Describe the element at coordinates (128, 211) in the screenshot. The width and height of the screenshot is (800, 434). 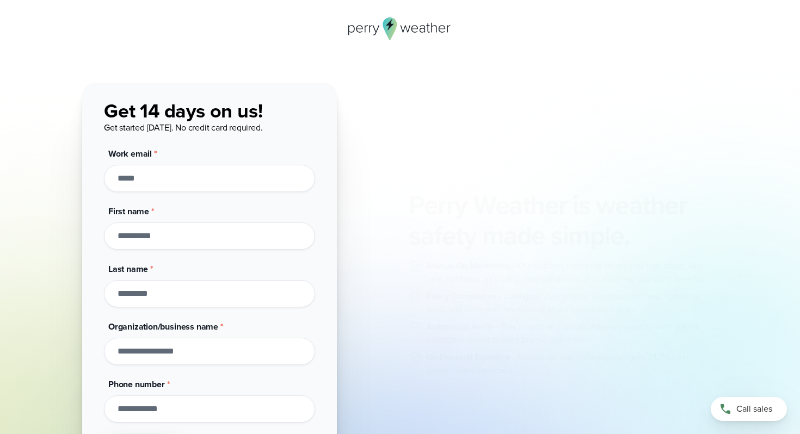
I see `span: First name` at that location.